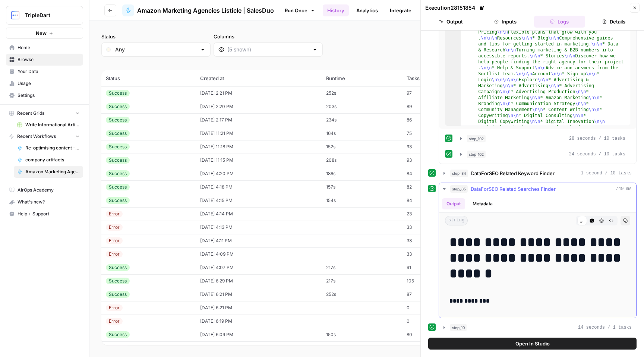 The height and width of the screenshot is (357, 644). Describe the element at coordinates (434, 187) in the screenshot. I see `td: 82` at that location.